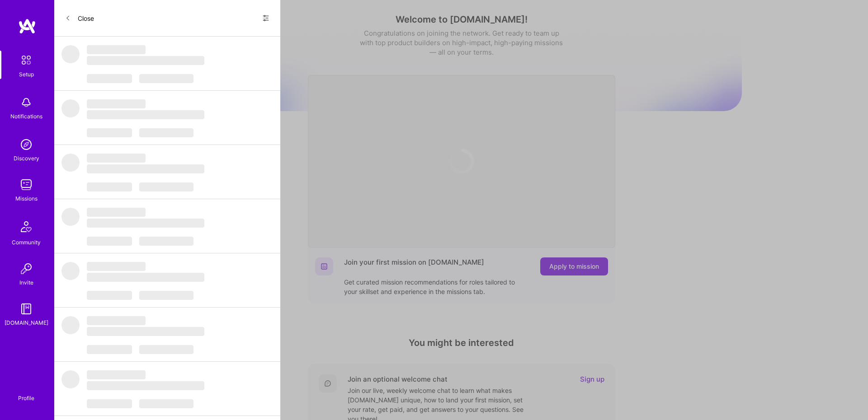 This screenshot has width=868, height=420. What do you see at coordinates (26, 242) in the screenshot?
I see `div: Community` at bounding box center [26, 242].